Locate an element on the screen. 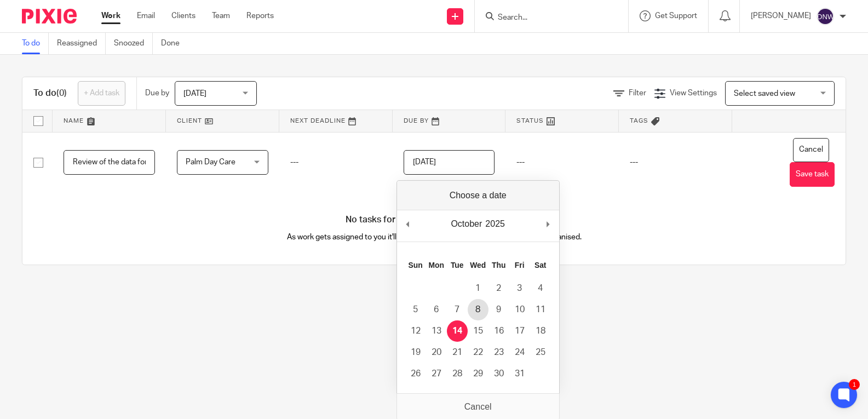 This screenshot has width=868, height=419. button: 7 is located at coordinates (457, 309).